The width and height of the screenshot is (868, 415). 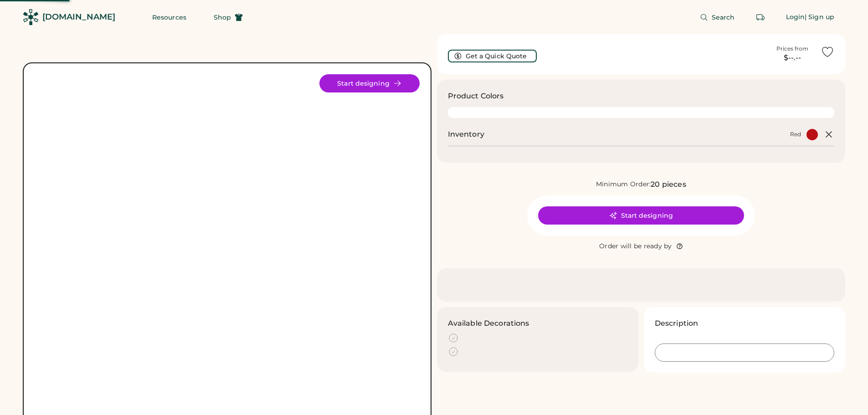 What do you see at coordinates (793, 49) in the screenshot?
I see `div: Prices from` at bounding box center [793, 49].